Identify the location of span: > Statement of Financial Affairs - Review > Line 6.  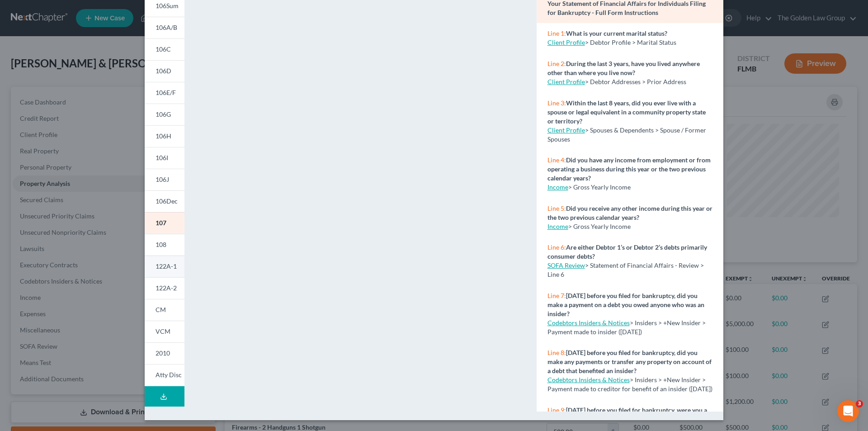
(625, 270).